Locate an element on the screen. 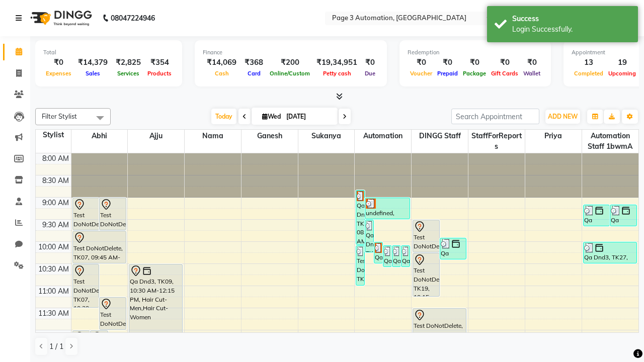  span: Wallet is located at coordinates (532, 74).